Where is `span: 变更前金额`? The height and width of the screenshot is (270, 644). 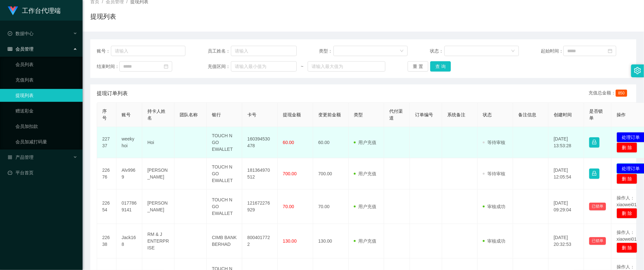
span: 变更前金额 is located at coordinates (329, 115).